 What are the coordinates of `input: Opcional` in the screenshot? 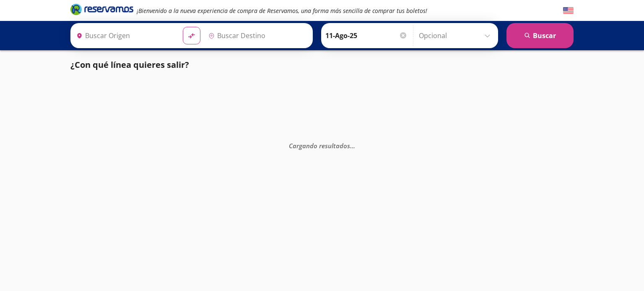 It's located at (456, 36).